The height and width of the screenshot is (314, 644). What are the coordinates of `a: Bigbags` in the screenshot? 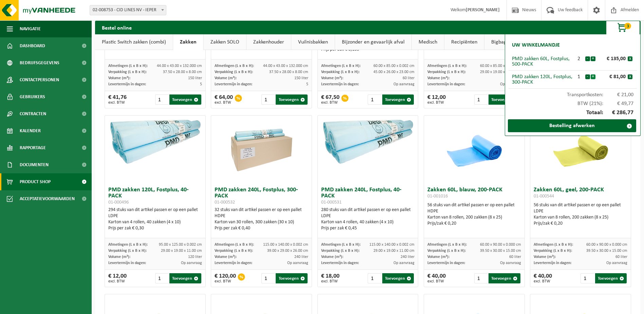 It's located at (500, 42).